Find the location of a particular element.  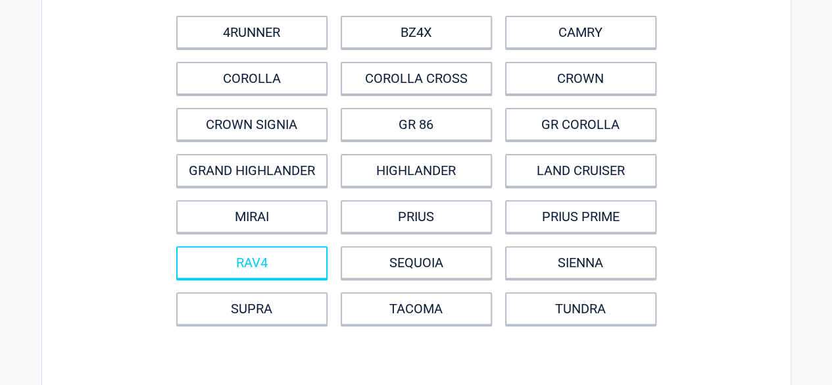

a: CROWN SIGNIA is located at coordinates (252, 124).